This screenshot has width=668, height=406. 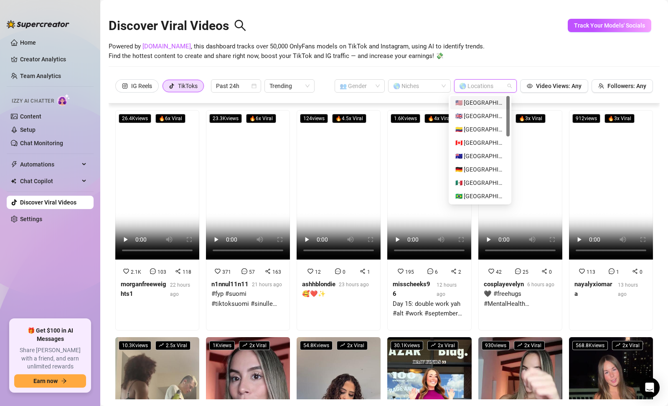 I want to click on span: instagram, so click(x=125, y=86).